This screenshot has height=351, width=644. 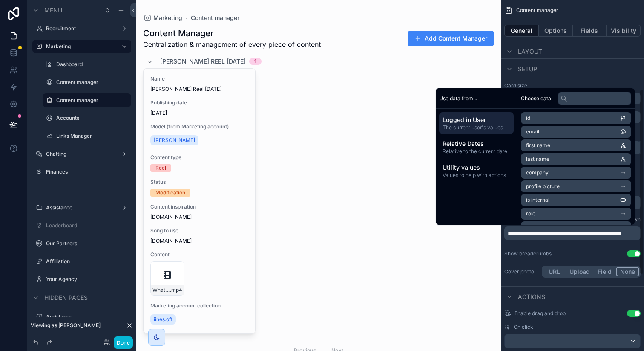 What do you see at coordinates (87, 279) in the screenshot?
I see `label: Your Agency` at bounding box center [87, 279].